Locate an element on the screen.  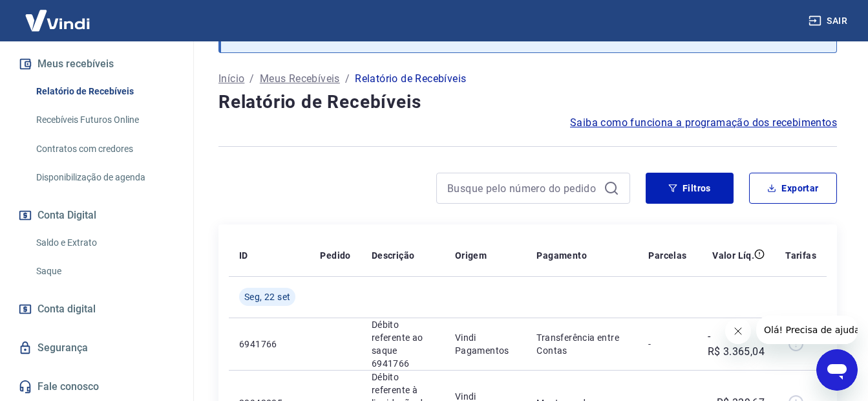
p: Descrição is located at coordinates (393, 256).